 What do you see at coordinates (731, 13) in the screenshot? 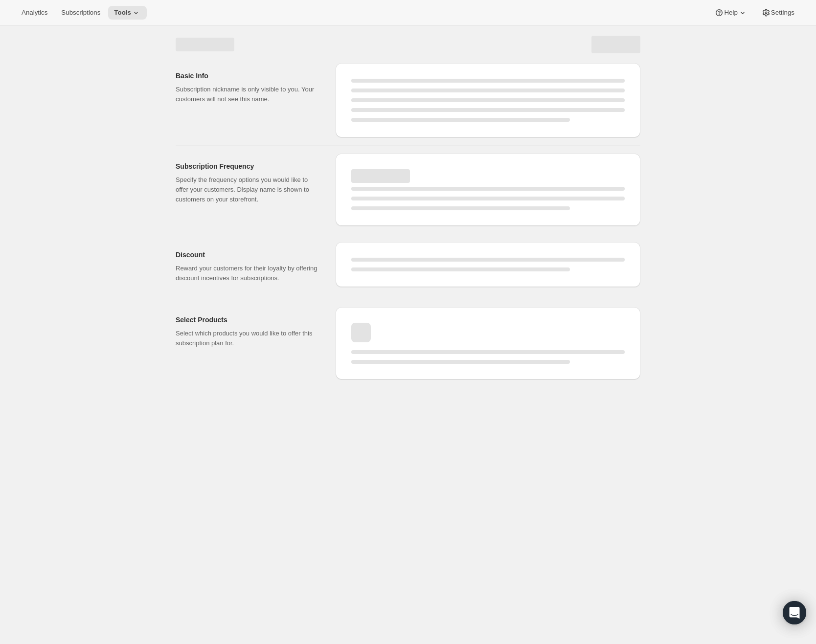
I see `button: Help` at bounding box center [731, 13].